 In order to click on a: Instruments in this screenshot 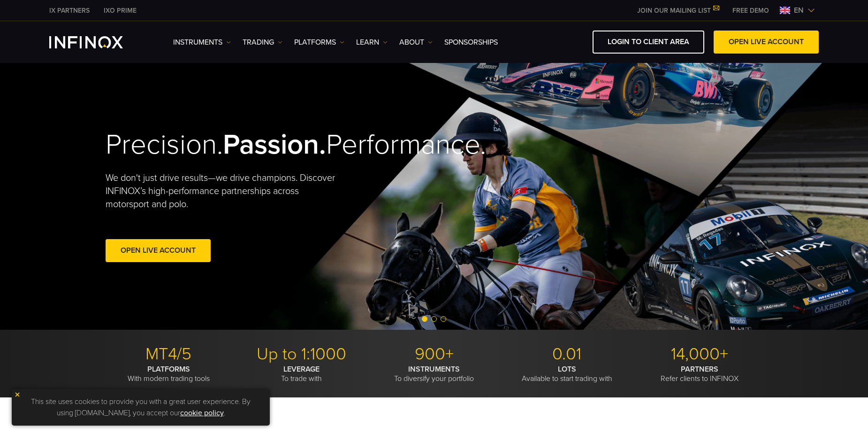, I will do `click(202, 43)`.